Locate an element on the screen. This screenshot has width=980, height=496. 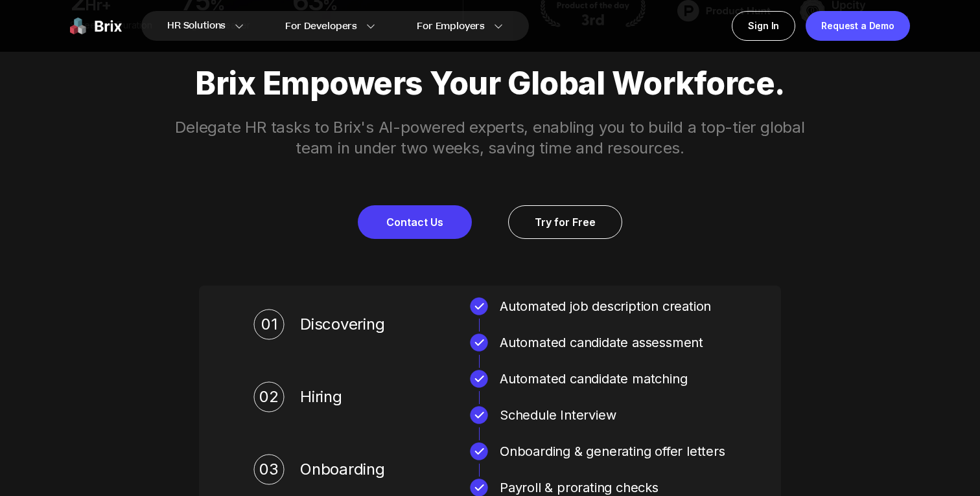
a: Try for Free is located at coordinates (565, 223).